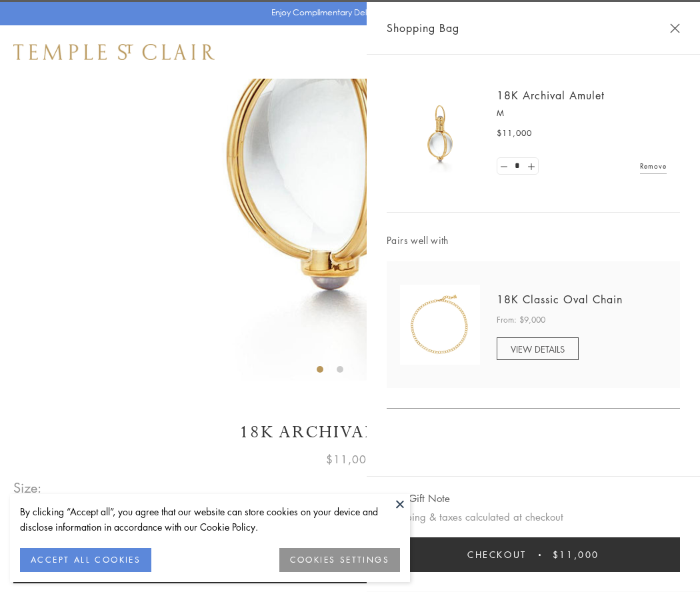 The image size is (700, 592). I want to click on p: M, so click(582, 114).